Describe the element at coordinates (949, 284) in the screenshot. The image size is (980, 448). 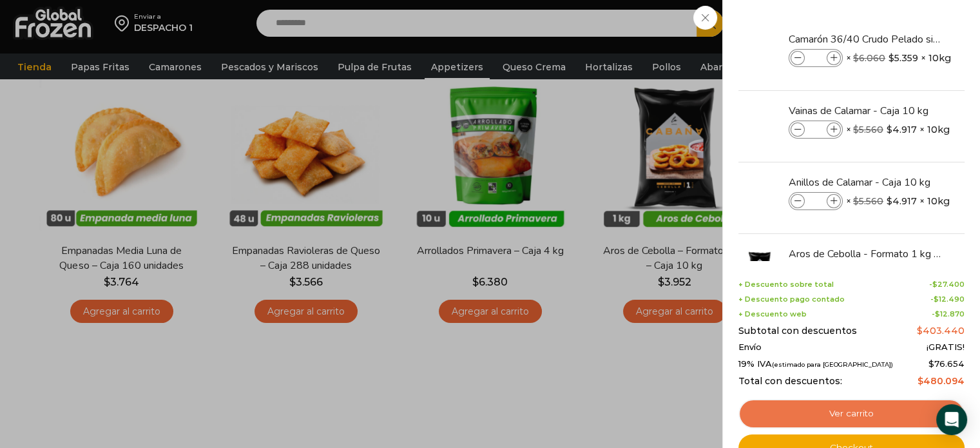
I see `bdi: 27.400` at that location.